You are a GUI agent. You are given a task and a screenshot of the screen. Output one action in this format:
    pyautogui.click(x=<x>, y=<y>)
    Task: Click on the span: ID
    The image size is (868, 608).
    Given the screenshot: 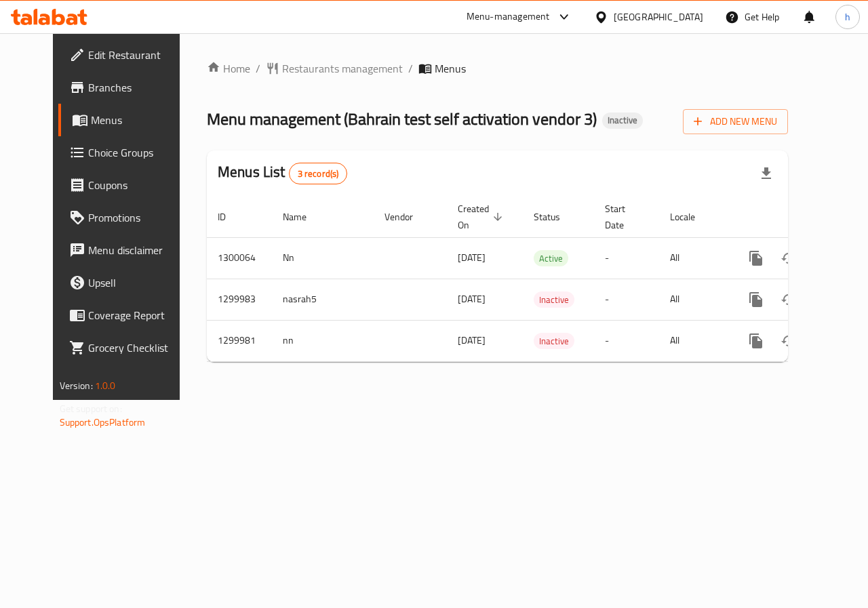 What is the action you would take?
    pyautogui.click(x=230, y=217)
    